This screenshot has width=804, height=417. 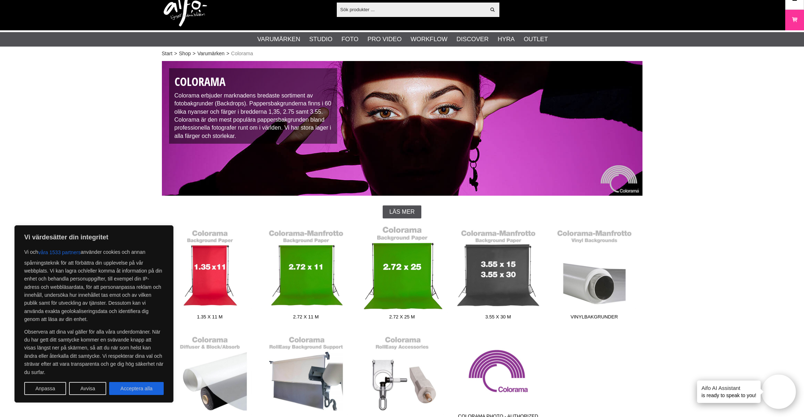 I want to click on p: Vi värdesätter din integritet, so click(x=94, y=237).